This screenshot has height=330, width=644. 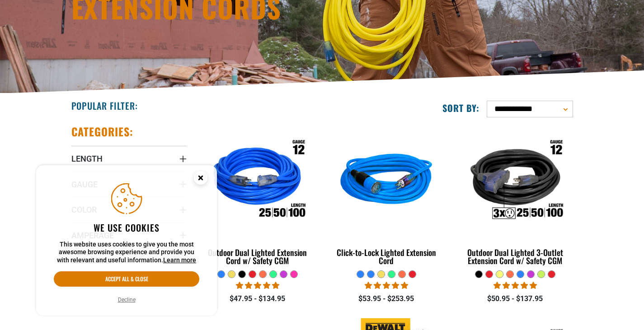 What do you see at coordinates (514, 299) in the screenshot?
I see `div: $50.95 - $137.95` at bounding box center [514, 299].